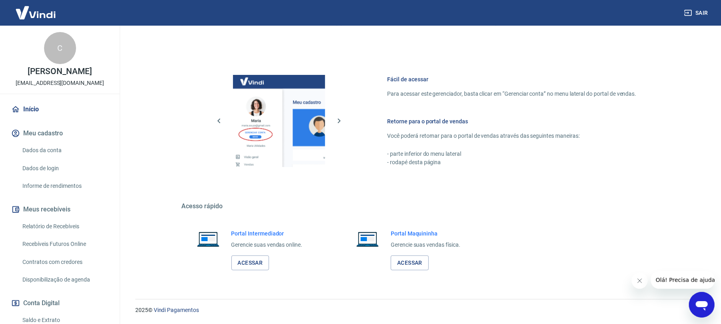 This screenshot has height=324, width=721. I want to click on h5: Acesso rápido, so click(419, 206).